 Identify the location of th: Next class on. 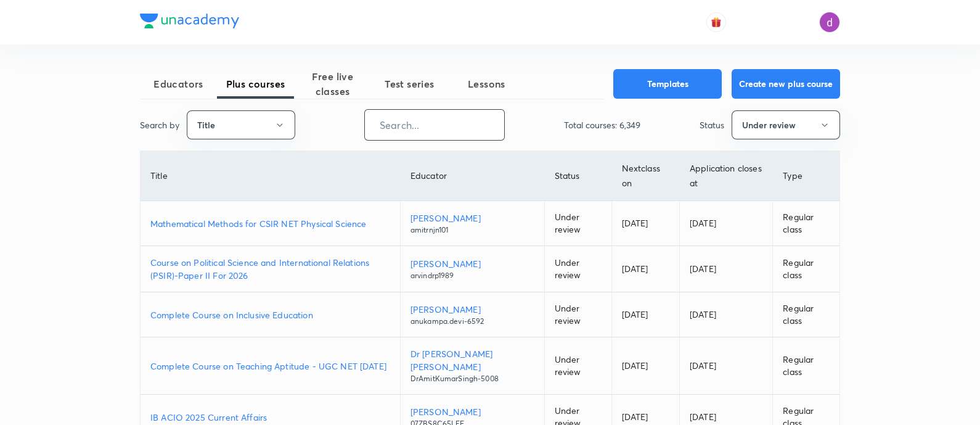
(645, 176).